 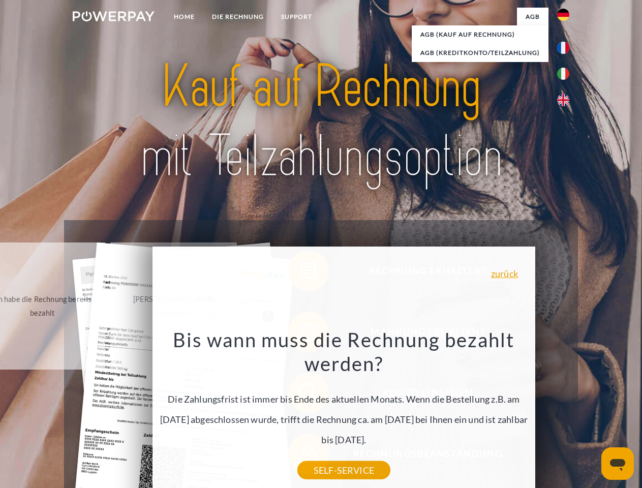 I want to click on a: AGB (Kreditkonto/Teilzahlung), so click(x=480, y=53).